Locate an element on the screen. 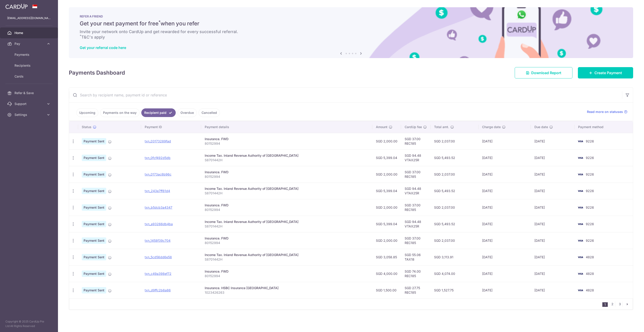 Image resolution: width=644 pixels, height=332 pixels. a: Cancelled is located at coordinates (209, 113).